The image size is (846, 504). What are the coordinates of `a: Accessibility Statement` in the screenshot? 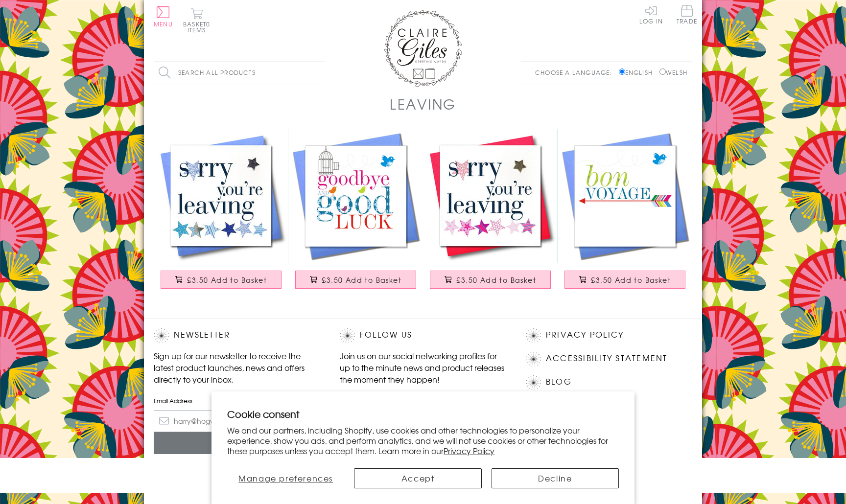 It's located at (606, 358).